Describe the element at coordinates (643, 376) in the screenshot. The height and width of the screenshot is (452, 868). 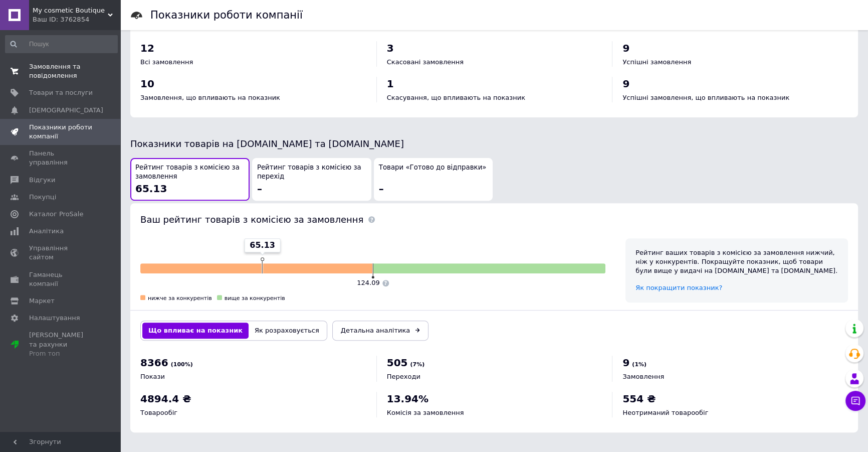
I see `span: Замовлення` at that location.